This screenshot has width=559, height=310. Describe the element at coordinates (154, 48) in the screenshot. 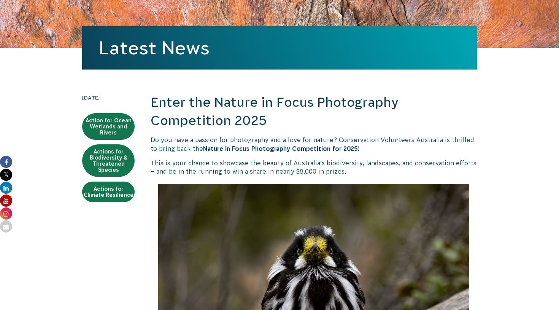

I see `a: Latest News` at that location.